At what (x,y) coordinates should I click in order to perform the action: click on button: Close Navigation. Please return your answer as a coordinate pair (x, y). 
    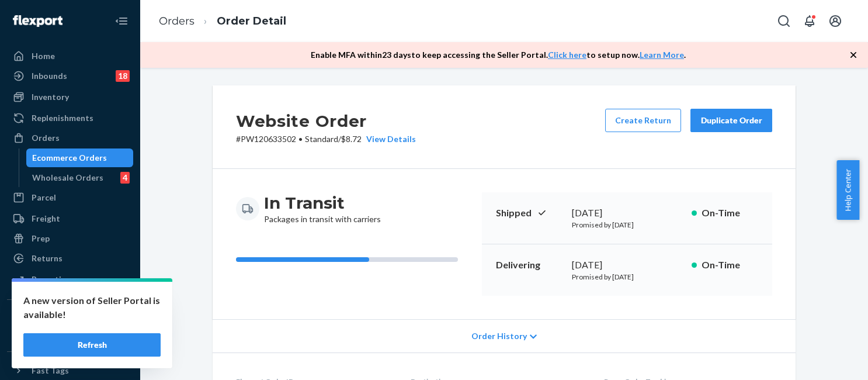
    Looking at the image, I should click on (122, 21).